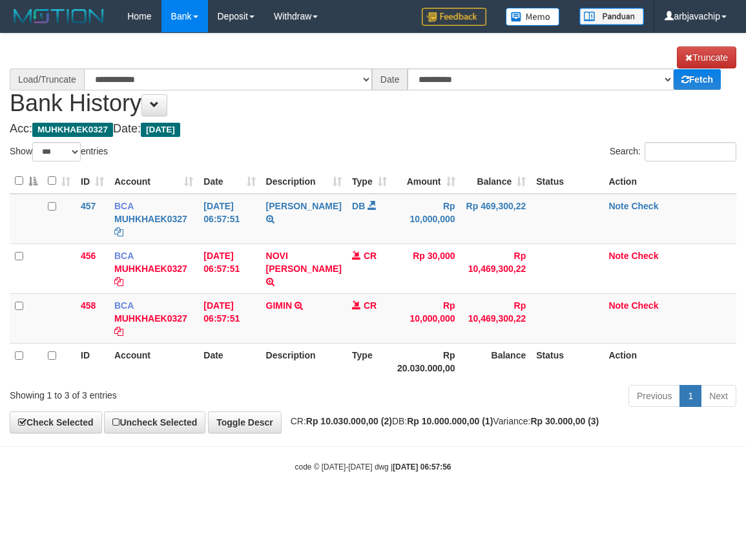  I want to click on select: Showentries, so click(56, 152).